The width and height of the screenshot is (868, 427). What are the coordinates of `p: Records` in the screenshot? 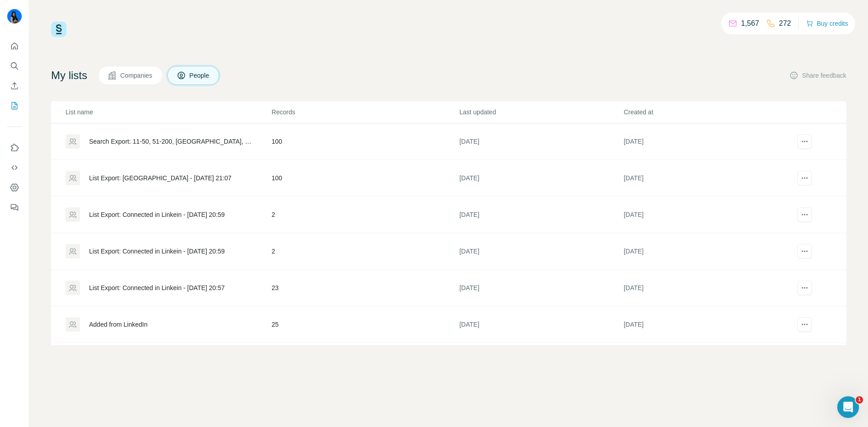 It's located at (365, 112).